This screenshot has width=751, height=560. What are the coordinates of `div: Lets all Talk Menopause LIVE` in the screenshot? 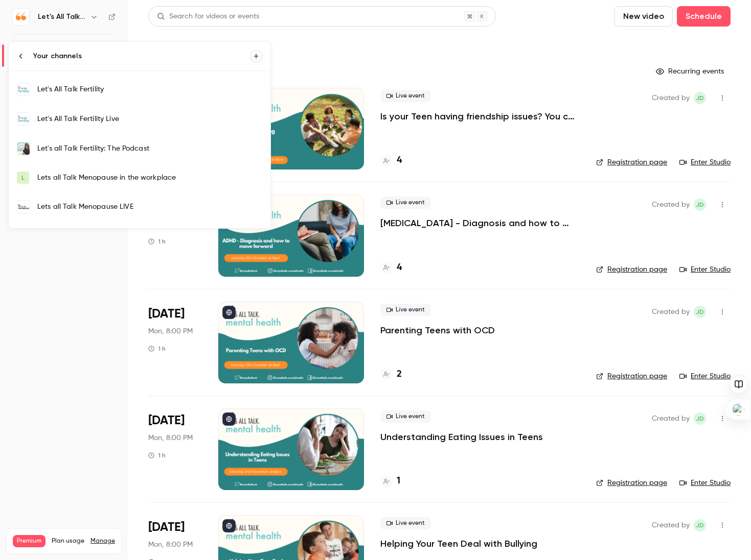 It's located at (150, 206).